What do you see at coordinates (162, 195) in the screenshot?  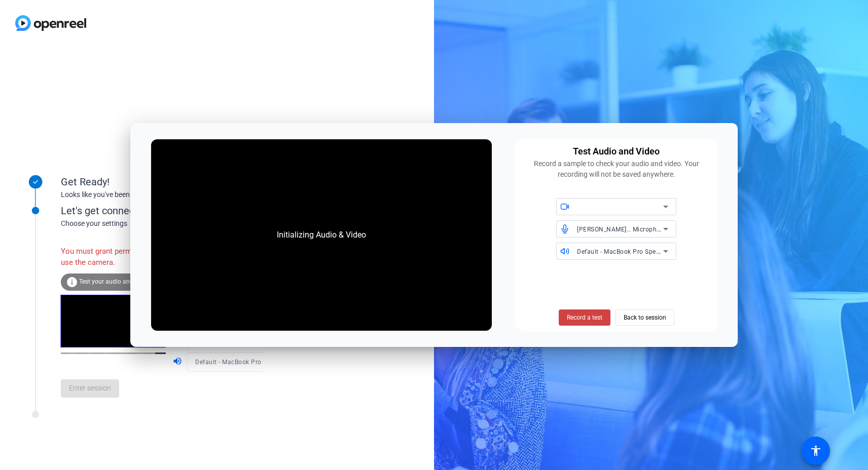 I see `div: Looks like you've been invited to join` at bounding box center [162, 195].